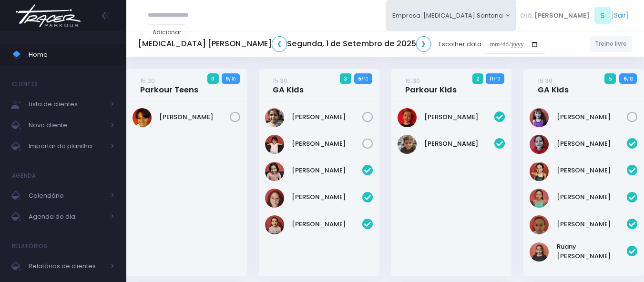 This screenshot has height=282, width=644. What do you see at coordinates (213, 78) in the screenshot?
I see `span: 0` at bounding box center [213, 78].